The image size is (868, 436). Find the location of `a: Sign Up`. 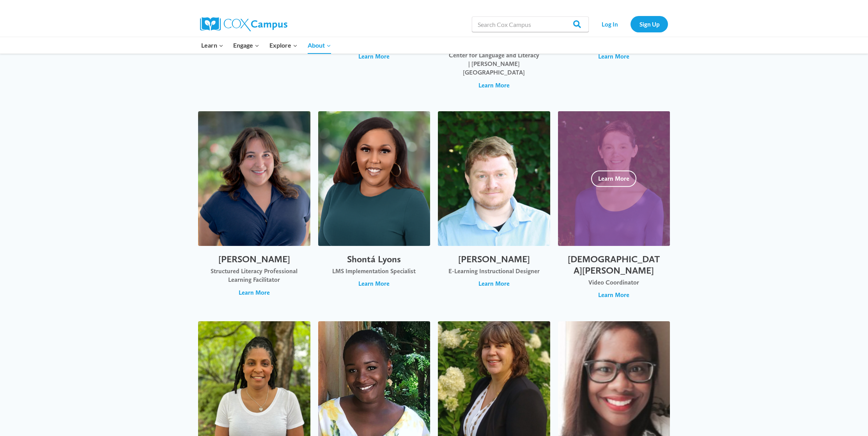

a: Sign Up is located at coordinates (649, 24).